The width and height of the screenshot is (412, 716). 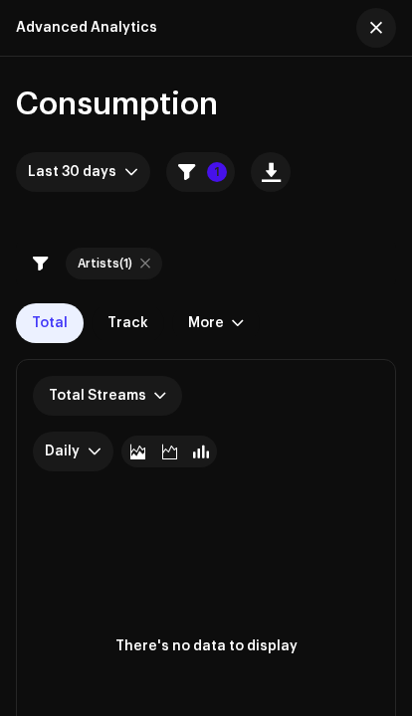 I want to click on span: (1), so click(x=125, y=264).